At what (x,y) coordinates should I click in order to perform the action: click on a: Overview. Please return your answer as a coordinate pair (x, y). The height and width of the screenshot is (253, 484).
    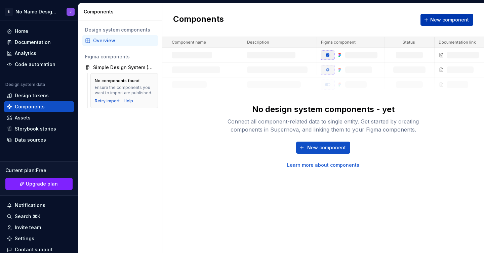
    Looking at the image, I should click on (120, 41).